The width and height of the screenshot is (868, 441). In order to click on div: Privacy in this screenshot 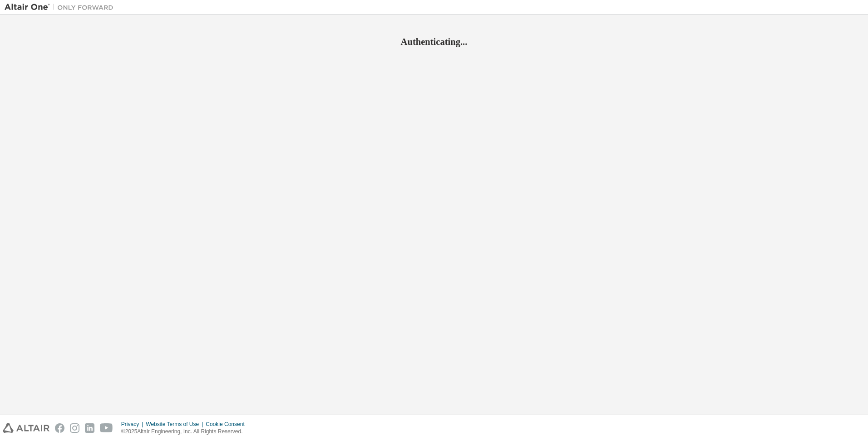, I will do `click(133, 424)`.